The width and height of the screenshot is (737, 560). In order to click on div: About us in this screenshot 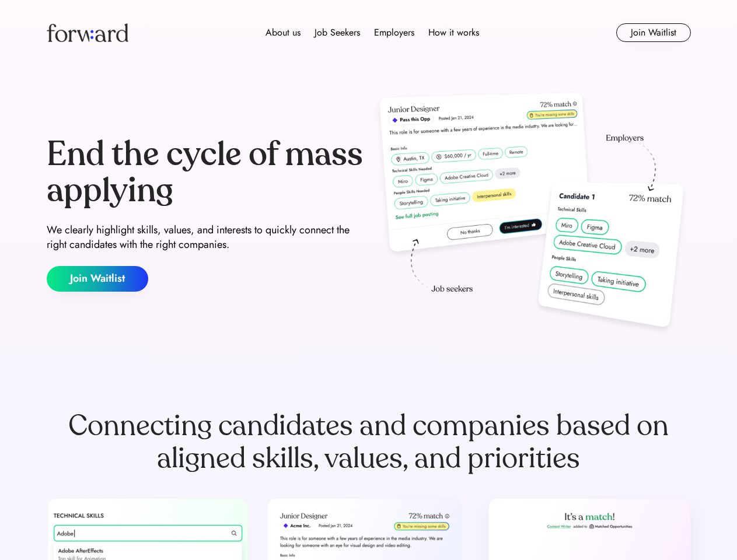, I will do `click(283, 33)`.